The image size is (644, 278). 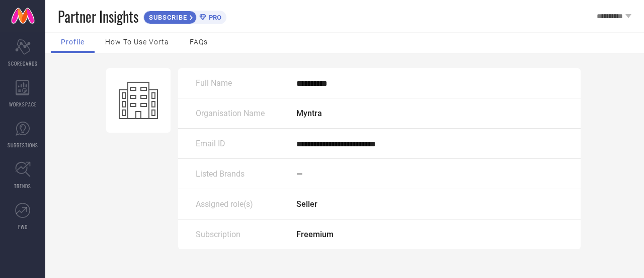 What do you see at coordinates (224, 204) in the screenshot?
I see `span: Assigned role(s)` at bounding box center [224, 204].